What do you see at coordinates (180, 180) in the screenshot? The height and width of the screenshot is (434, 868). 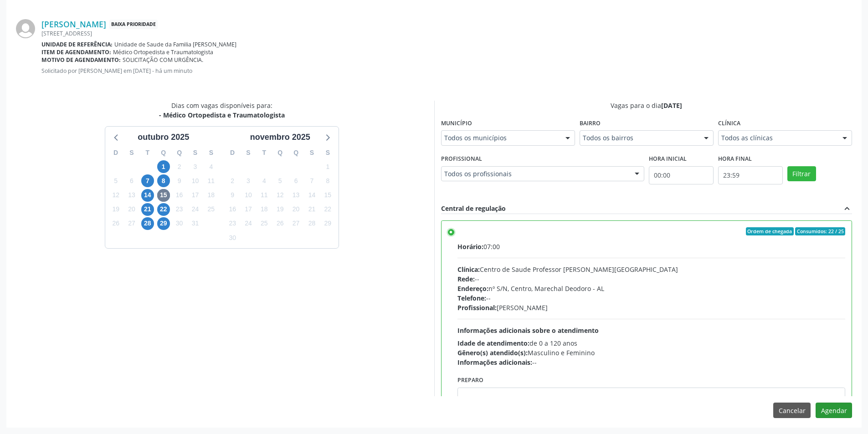 I see `span: quinta-feira, 9 de outubro de 2025` at bounding box center [180, 180].